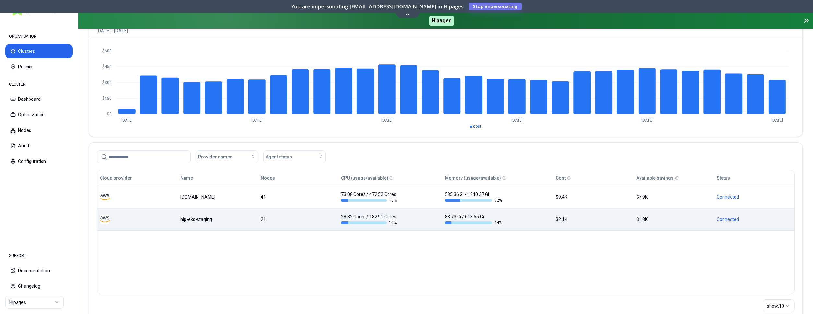 The height and width of the screenshot is (314, 813). Describe the element at coordinates (39, 84) in the screenshot. I see `div: CLUSTER` at that location.